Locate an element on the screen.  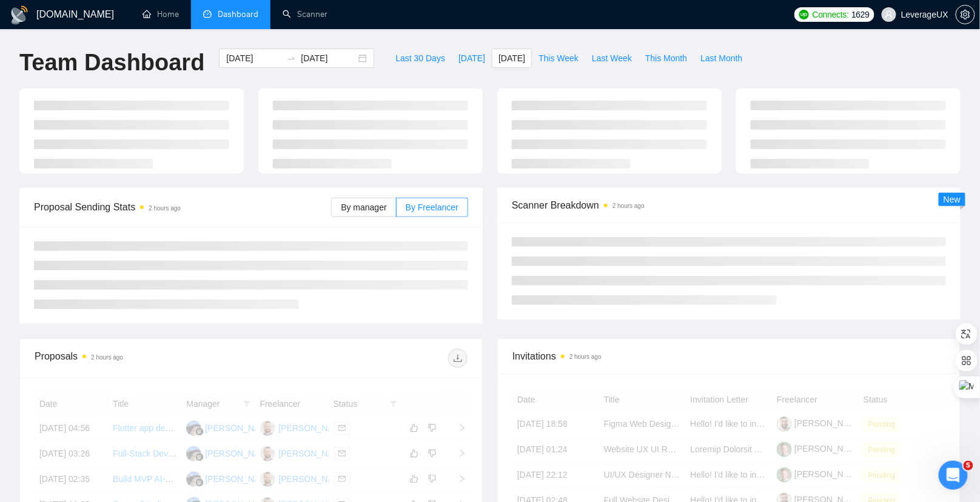
a: searchScanner is located at coordinates (305, 14).